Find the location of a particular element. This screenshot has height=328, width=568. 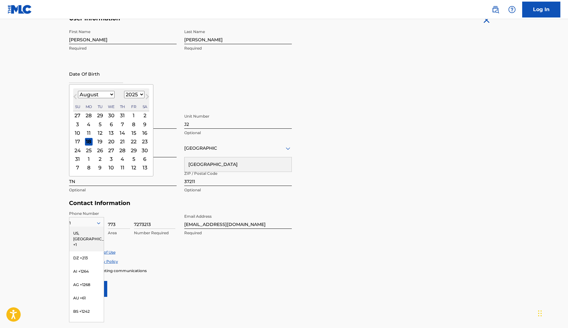

div: Choose Thursday, August 28th, 2025 is located at coordinates (122, 150).